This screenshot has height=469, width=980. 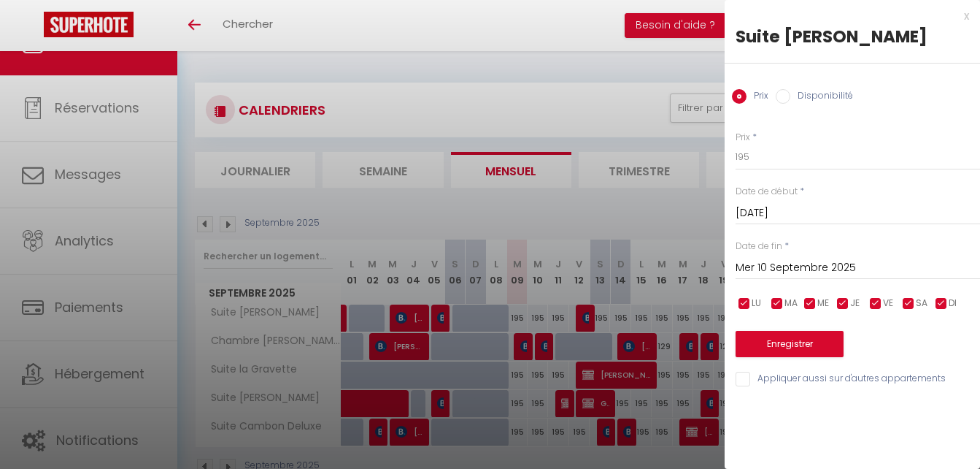 What do you see at coordinates (888, 303) in the screenshot?
I see `span: VE` at bounding box center [888, 303].